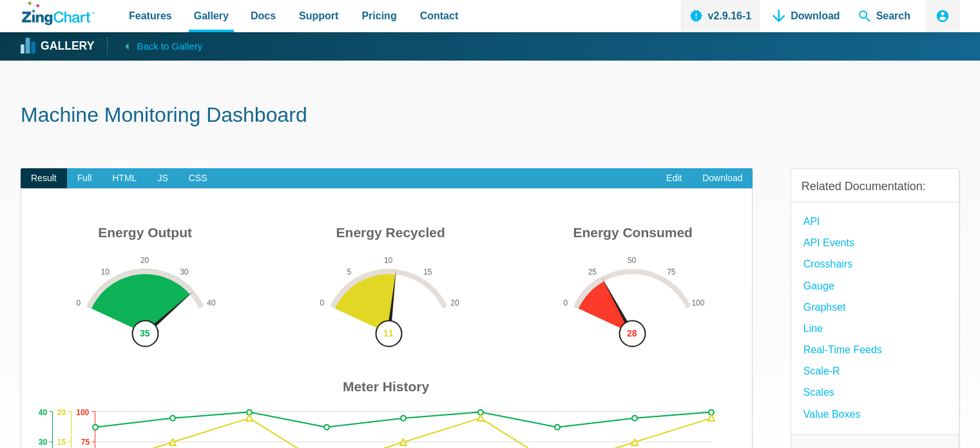 The height and width of the screenshot is (448, 980). I want to click on a: Scales, so click(819, 392).